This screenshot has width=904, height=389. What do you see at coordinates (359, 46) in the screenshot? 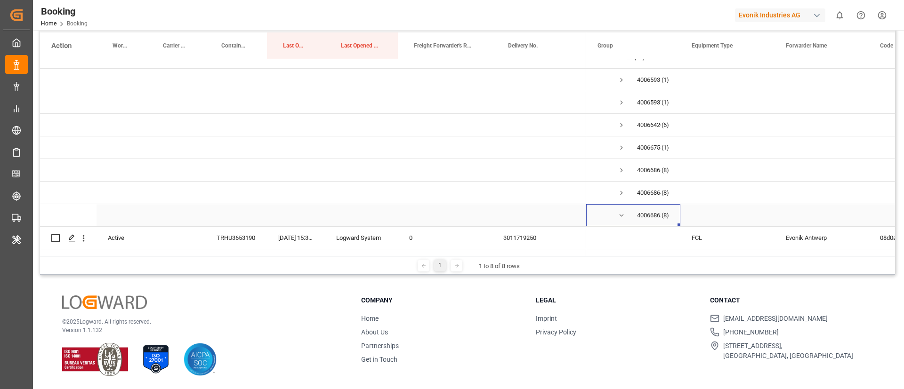
I see `span: Last Opened By` at bounding box center [359, 46].